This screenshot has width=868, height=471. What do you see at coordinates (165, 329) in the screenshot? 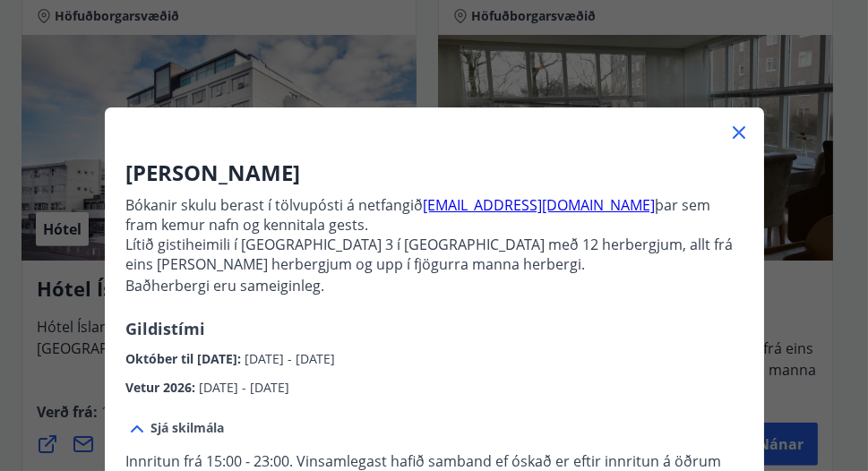
I see `span: Gildistími` at bounding box center [165, 329].